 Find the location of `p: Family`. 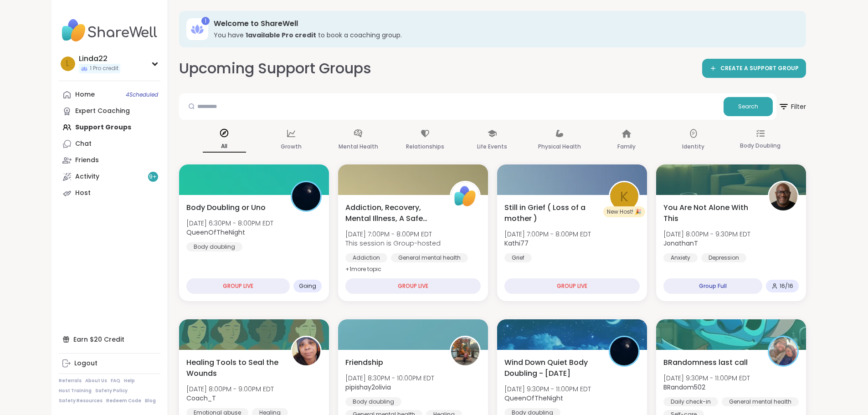

p: Family is located at coordinates (627, 147).